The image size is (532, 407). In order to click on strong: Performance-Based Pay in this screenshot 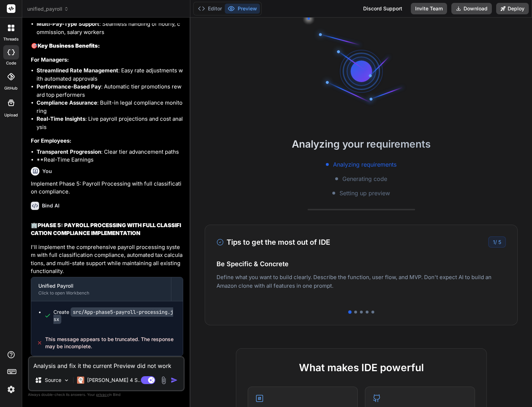, I will do `click(69, 86)`.